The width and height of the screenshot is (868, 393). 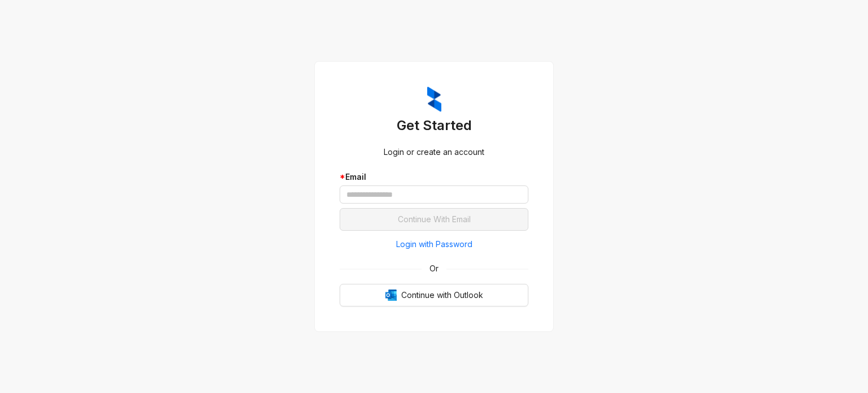 What do you see at coordinates (442, 295) in the screenshot?
I see `span: Continue with Outlook` at bounding box center [442, 295].